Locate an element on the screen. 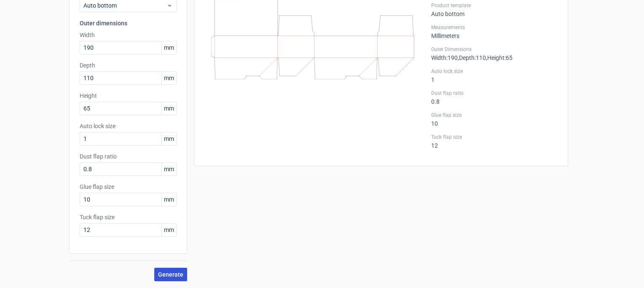  label: Height is located at coordinates (128, 96).